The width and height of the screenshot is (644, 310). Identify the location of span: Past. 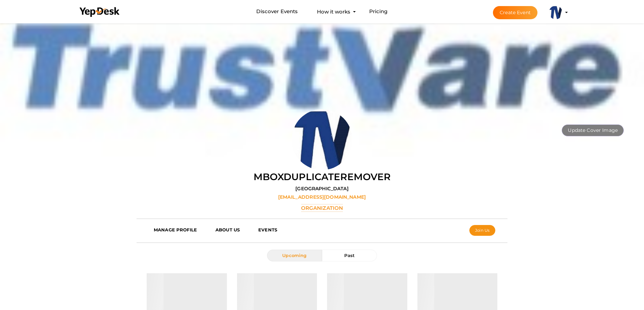
(349, 256).